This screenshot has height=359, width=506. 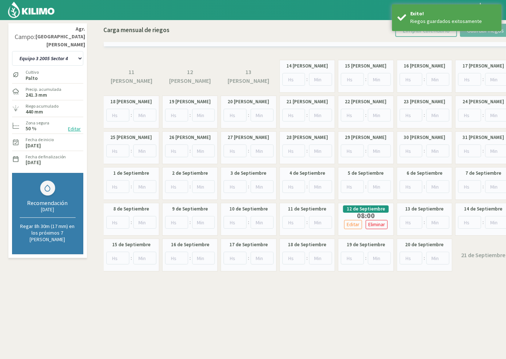 What do you see at coordinates (40, 140) in the screenshot?
I see `label: Fecha de inicio` at bounding box center [40, 140].